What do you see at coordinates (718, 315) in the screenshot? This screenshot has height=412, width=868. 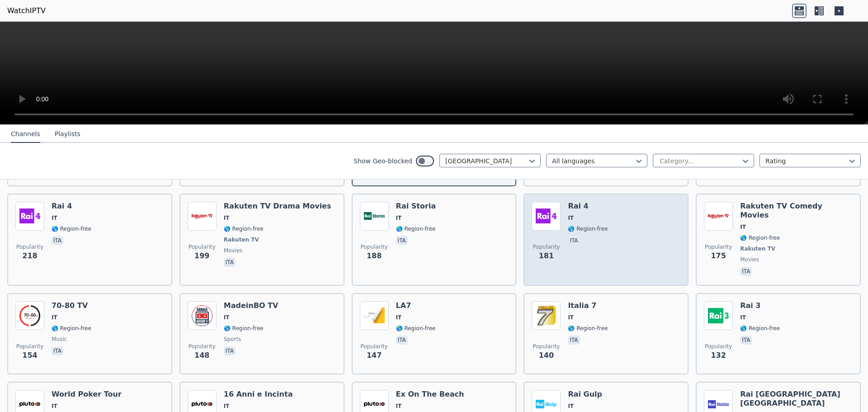 I see `img: Rai 3` at bounding box center [718, 315].